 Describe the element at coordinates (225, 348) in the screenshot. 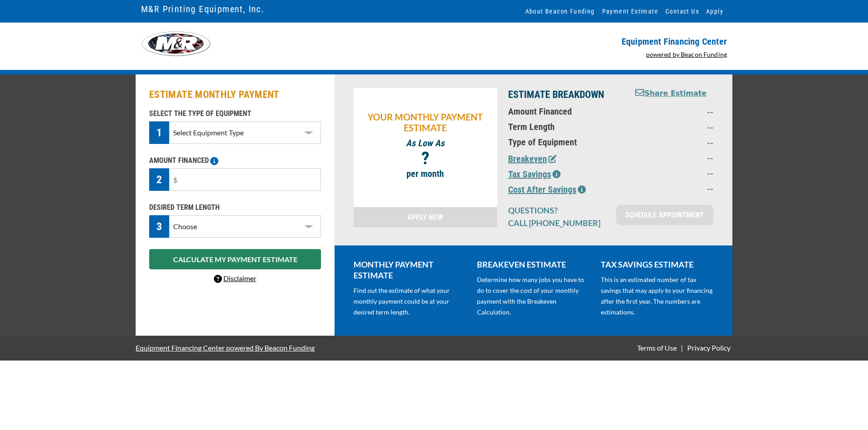

I see `a: Equipment Financing Center powered By Beacon Funding` at that location.